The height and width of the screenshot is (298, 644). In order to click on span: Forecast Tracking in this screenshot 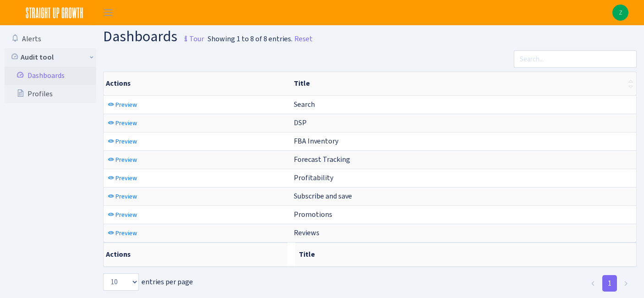, I will do `click(322, 158)`.